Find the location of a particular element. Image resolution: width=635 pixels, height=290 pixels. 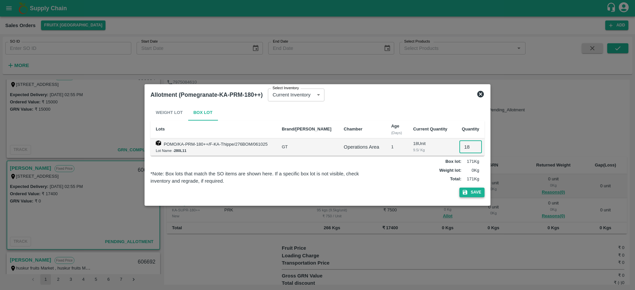

button: Save is located at coordinates (472, 192).